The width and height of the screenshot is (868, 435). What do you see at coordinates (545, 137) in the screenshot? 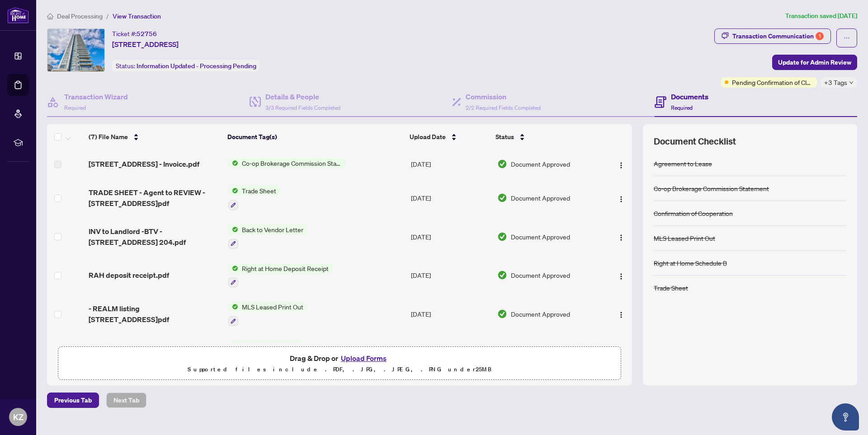
I see `th: Status` at bounding box center [545, 137].